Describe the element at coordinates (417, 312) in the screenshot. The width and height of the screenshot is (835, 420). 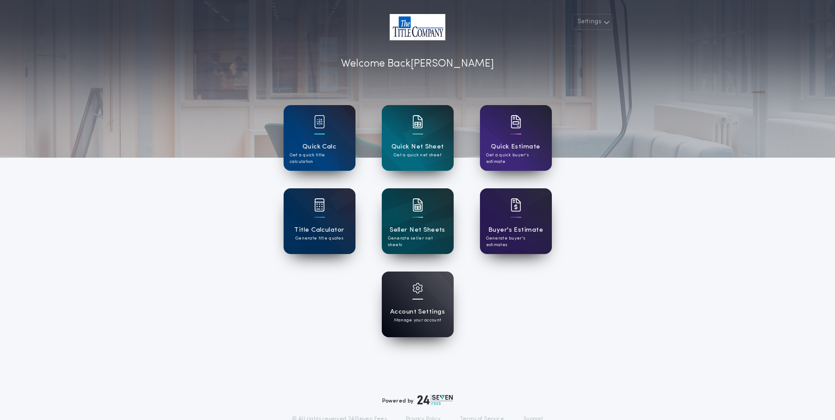
I see `h1: Account Settings` at that location.